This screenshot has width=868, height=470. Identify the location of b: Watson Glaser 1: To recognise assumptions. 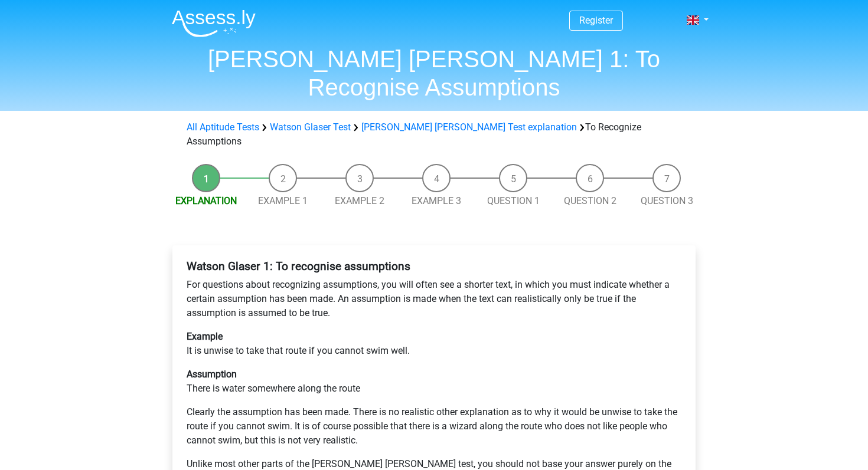
(298, 266).